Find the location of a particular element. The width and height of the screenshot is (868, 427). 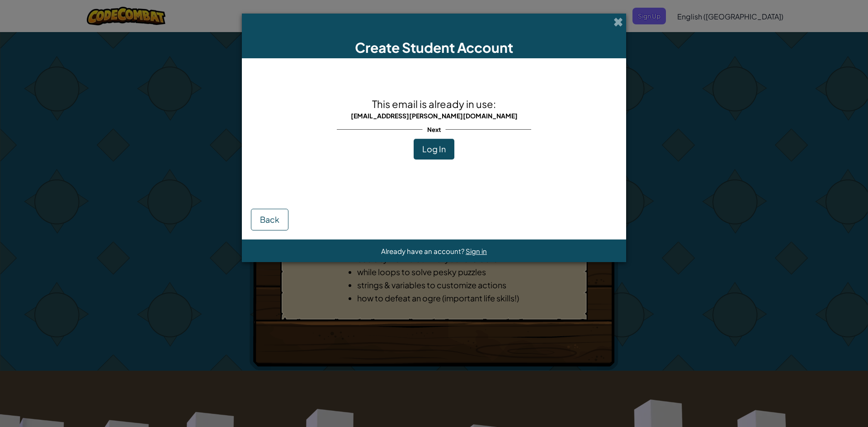

button: Back is located at coordinates (269, 220).